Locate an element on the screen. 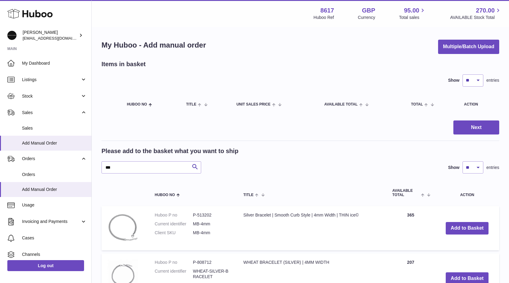 This screenshot has width=509, height=283. td: Silver Bracelet | Smooth Curb Style | 4mm Width | THIN ice© is located at coordinates (311, 228).